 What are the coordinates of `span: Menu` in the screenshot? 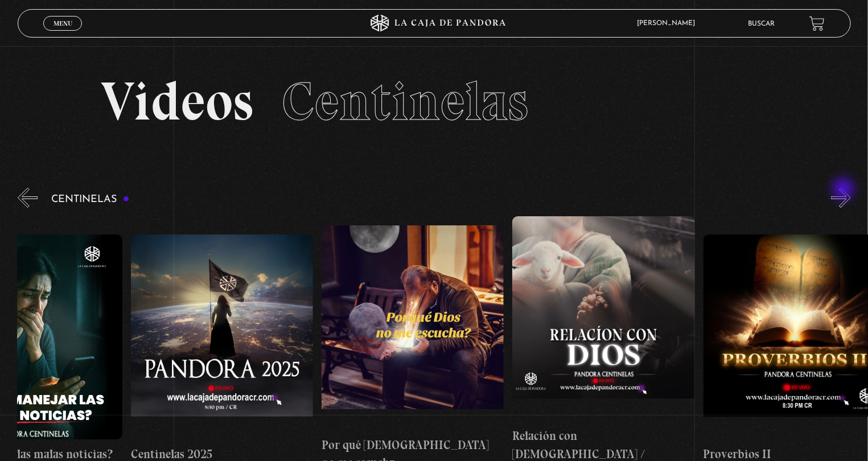 It's located at (63, 23).